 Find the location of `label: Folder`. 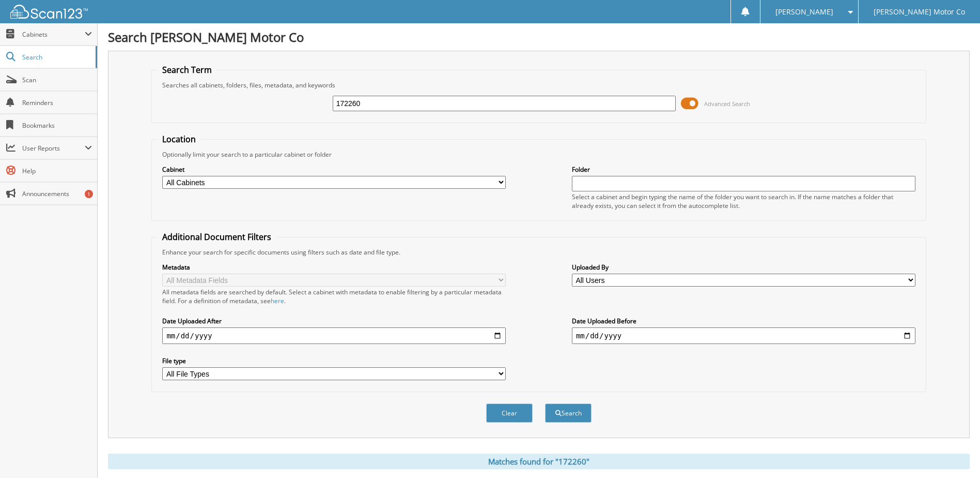

label: Folder is located at coordinates (743, 169).